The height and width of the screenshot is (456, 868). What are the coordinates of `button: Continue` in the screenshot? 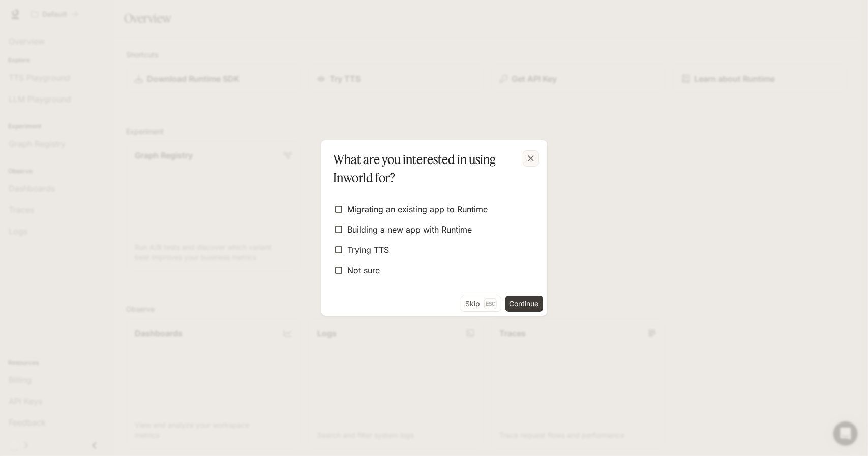 It's located at (524, 304).